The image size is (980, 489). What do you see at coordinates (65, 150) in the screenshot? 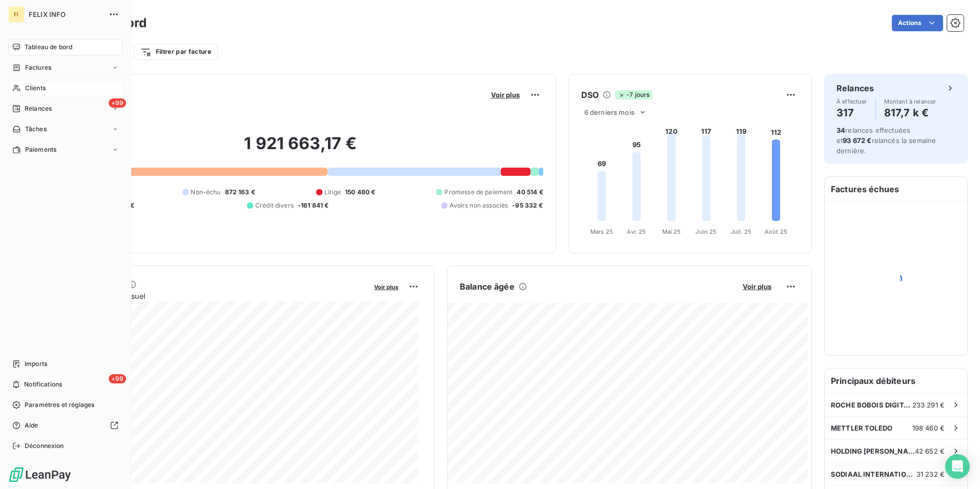
I see `a: Paiements` at bounding box center [65, 150].